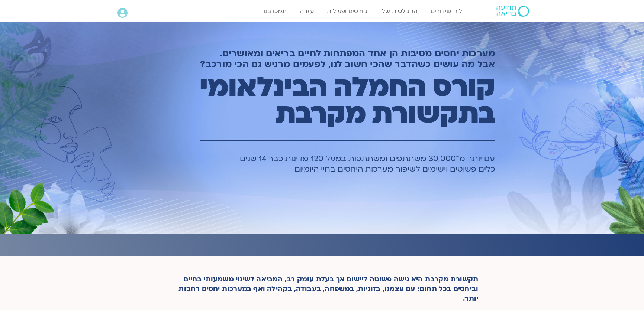 The height and width of the screenshot is (310, 644). What do you see at coordinates (512, 11) in the screenshot?
I see `img: תודעה בריאה` at bounding box center [512, 11].